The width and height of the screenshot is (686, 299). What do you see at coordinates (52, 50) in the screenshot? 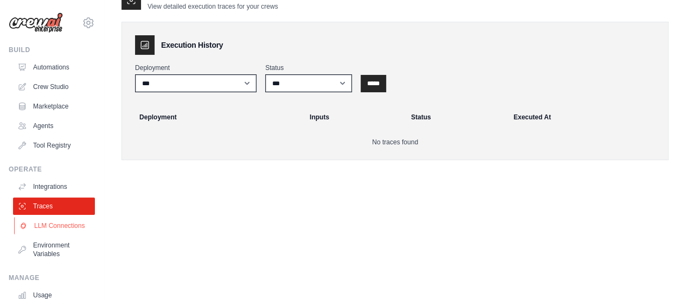
I see `div: Build` at bounding box center [52, 50].